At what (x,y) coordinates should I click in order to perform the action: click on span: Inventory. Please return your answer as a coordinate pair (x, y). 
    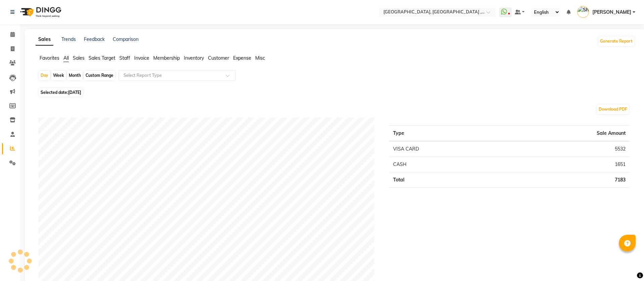
    Looking at the image, I should click on (194, 58).